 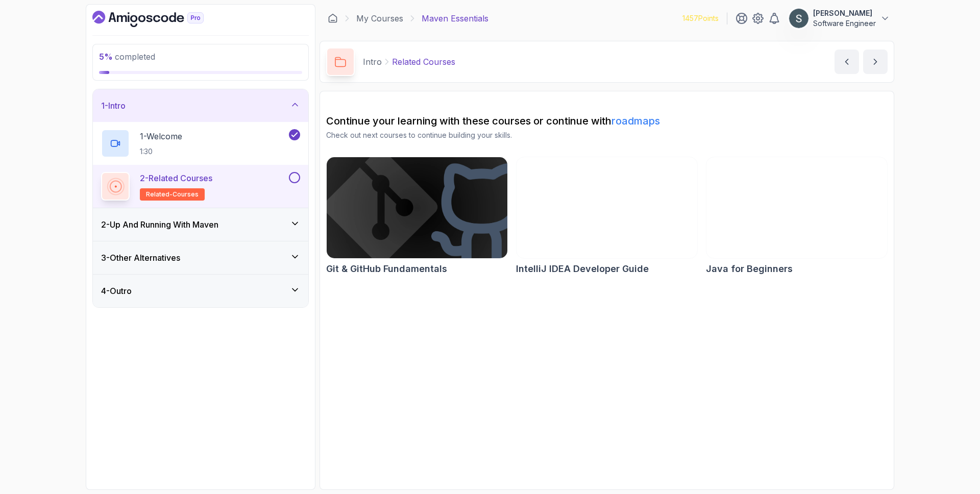 What do you see at coordinates (417, 216) in the screenshot?
I see `a: Git & GitHub Fundamentals cardGit & GitHub Fundamentals` at bounding box center [417, 216].